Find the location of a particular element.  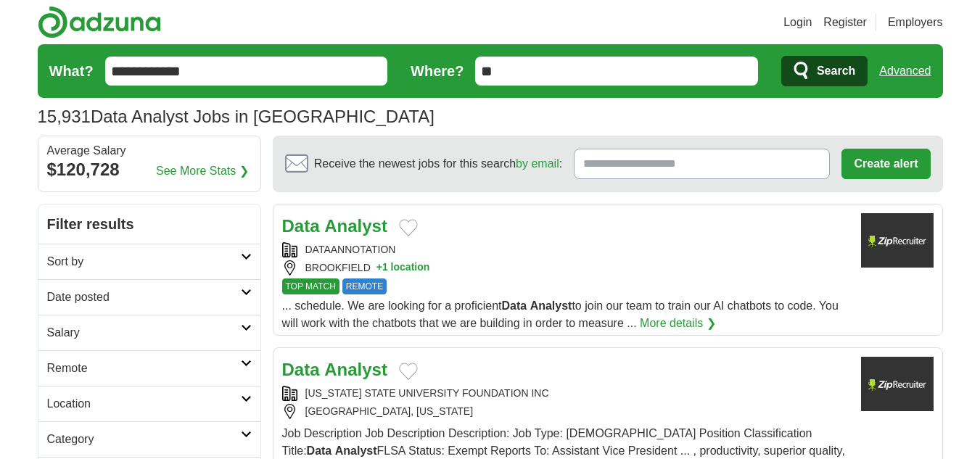

a: Remote is located at coordinates (149, 368).